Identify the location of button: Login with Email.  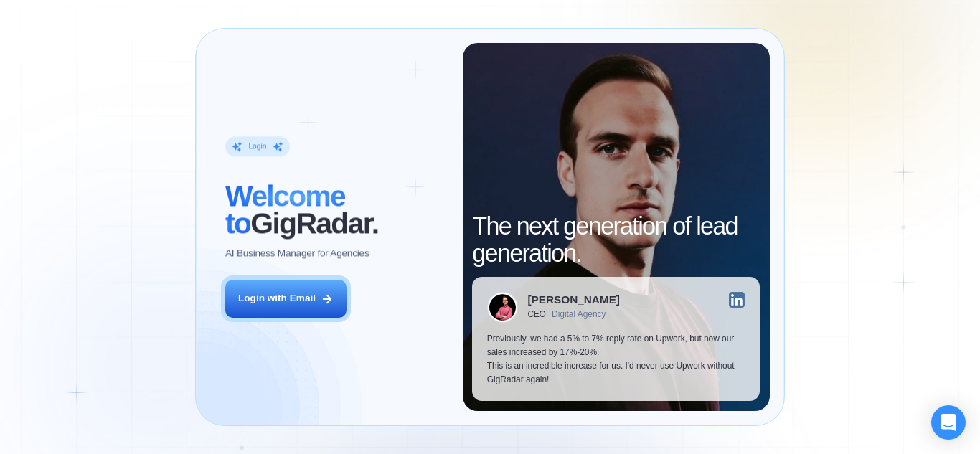
(286, 298).